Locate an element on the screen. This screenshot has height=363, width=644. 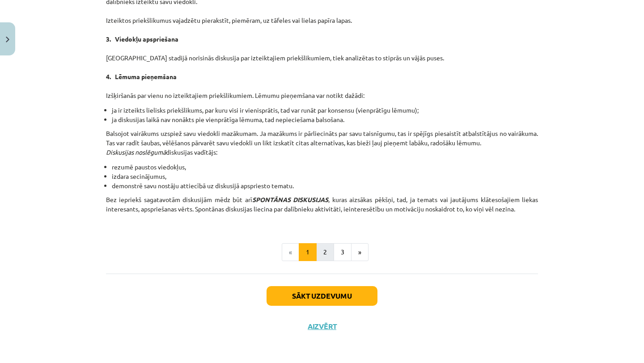
p: Bez iepriekš sagatavotām diskusijām mēdz būt arī , kuras aizsākas pēkšņi, tad, ja temats vai jaut... is located at coordinates (322, 209).